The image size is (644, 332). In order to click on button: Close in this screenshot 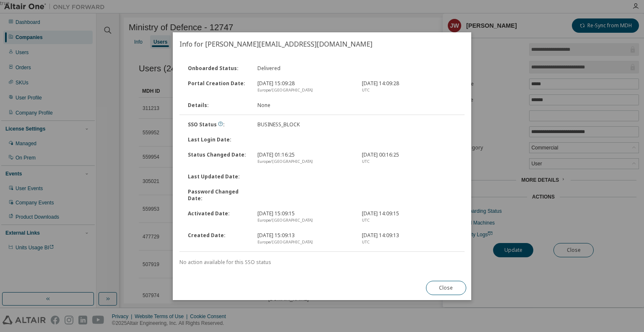, I will do `click(446, 288)`.